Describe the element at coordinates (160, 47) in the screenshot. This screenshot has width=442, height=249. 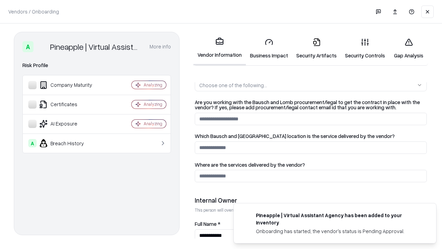
I see `button: More info` at that location.